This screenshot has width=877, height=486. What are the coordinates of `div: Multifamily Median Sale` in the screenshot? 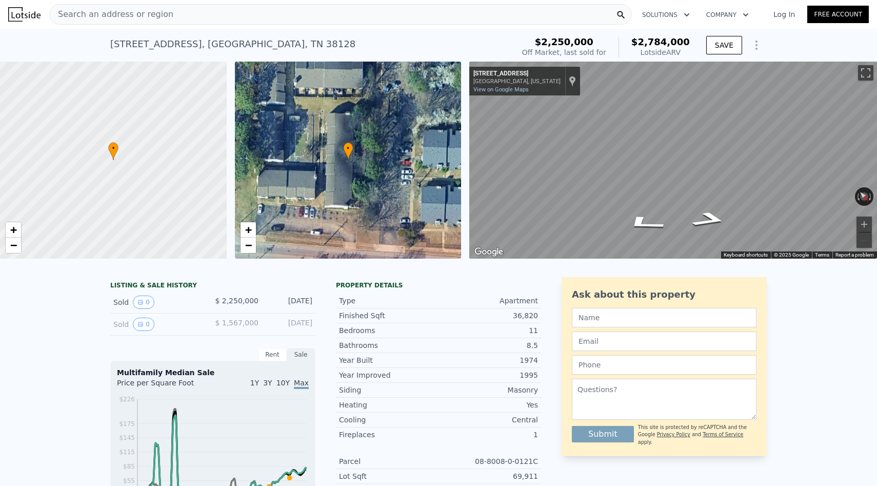 It's located at (213, 372).